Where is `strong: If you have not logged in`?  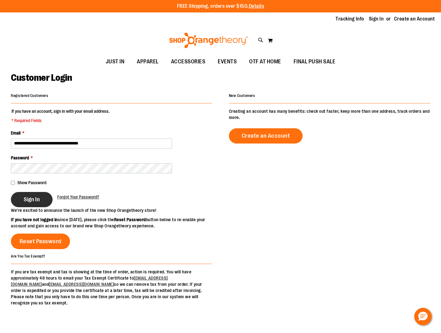
strong: If you have not logged in is located at coordinates (34, 220).